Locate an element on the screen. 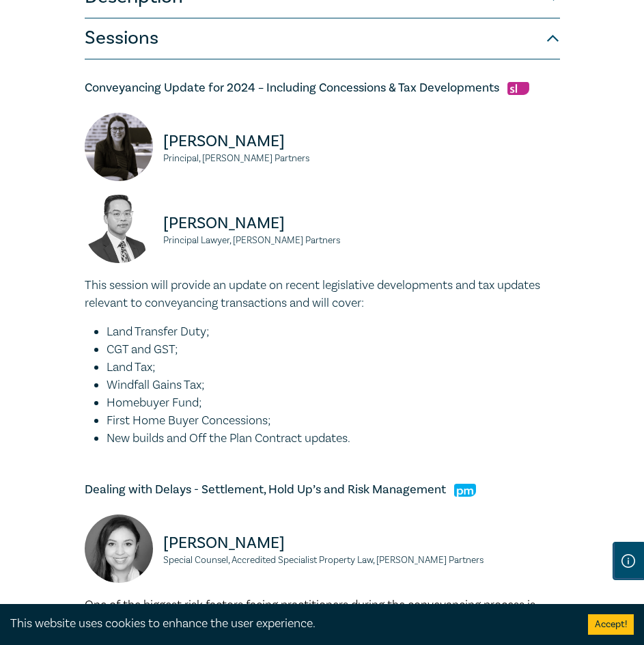 Image resolution: width=644 pixels, height=645 pixels. li: CGT and GST; is located at coordinates (334, 350).